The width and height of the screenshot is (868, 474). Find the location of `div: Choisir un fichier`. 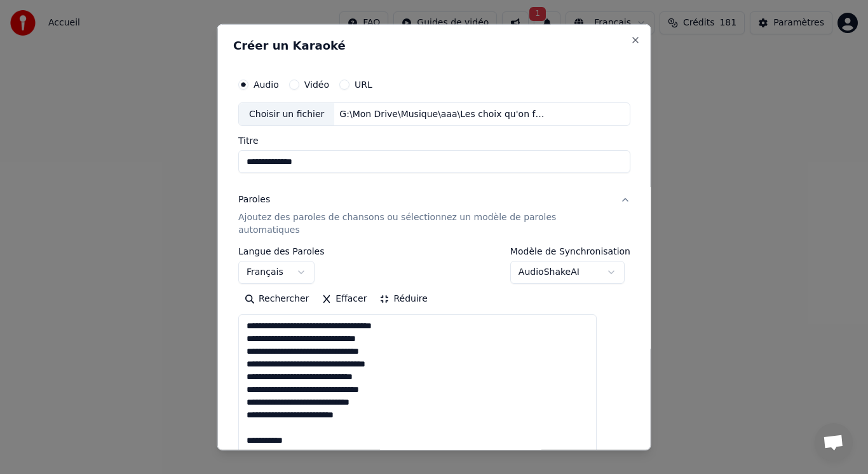

div: Choisir un fichier is located at coordinates (287, 114).